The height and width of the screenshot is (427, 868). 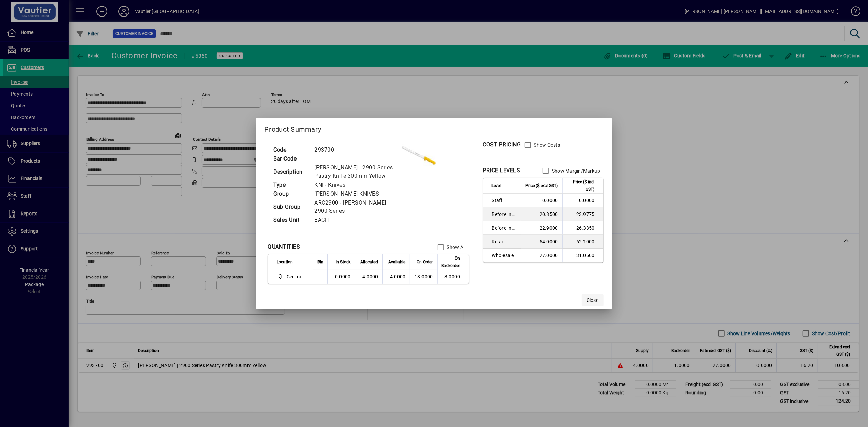 I want to click on td: 3.0000, so click(x=453, y=277).